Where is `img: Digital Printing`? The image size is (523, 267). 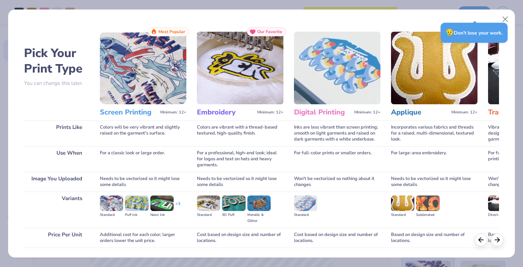
img: Digital Printing is located at coordinates (337, 68).